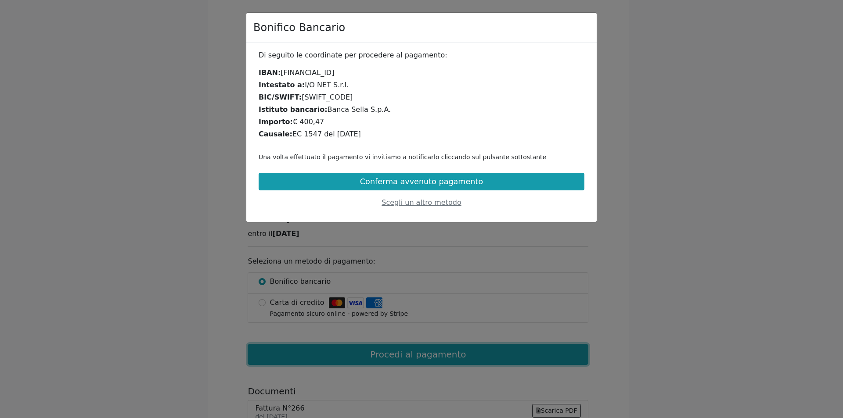 The image size is (843, 418). Describe the element at coordinates (299, 28) in the screenshot. I see `h4: Bonifico Bancario` at that location.